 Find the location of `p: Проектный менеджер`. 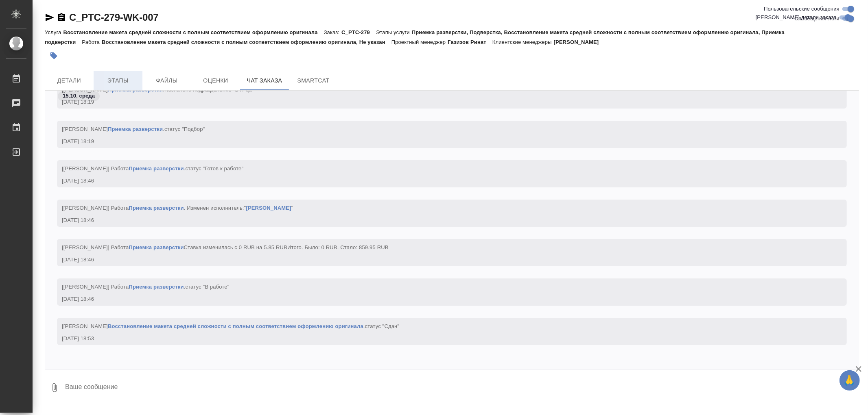

p: Проектный менеджер is located at coordinates (420, 42).